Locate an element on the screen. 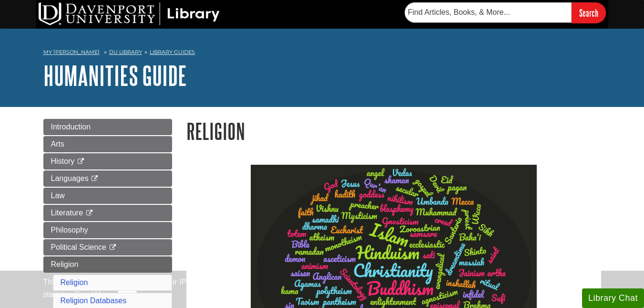  h1: Religion is located at coordinates (394, 131).